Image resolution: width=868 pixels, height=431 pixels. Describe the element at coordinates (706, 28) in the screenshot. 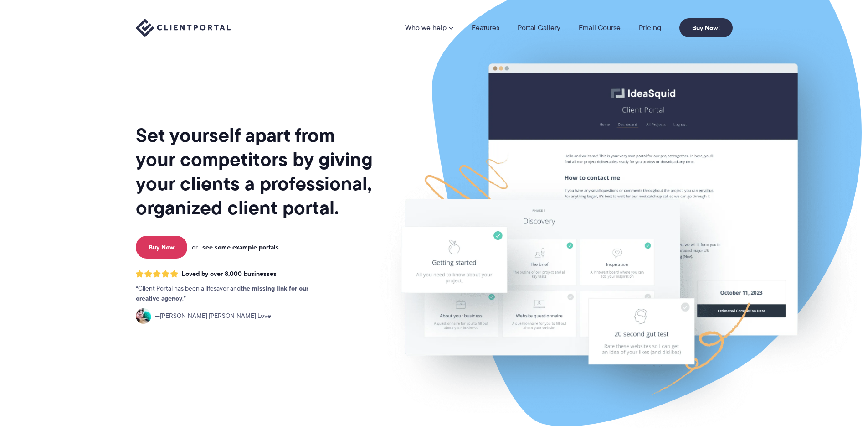

I see `a: Buy Now!` at that location.